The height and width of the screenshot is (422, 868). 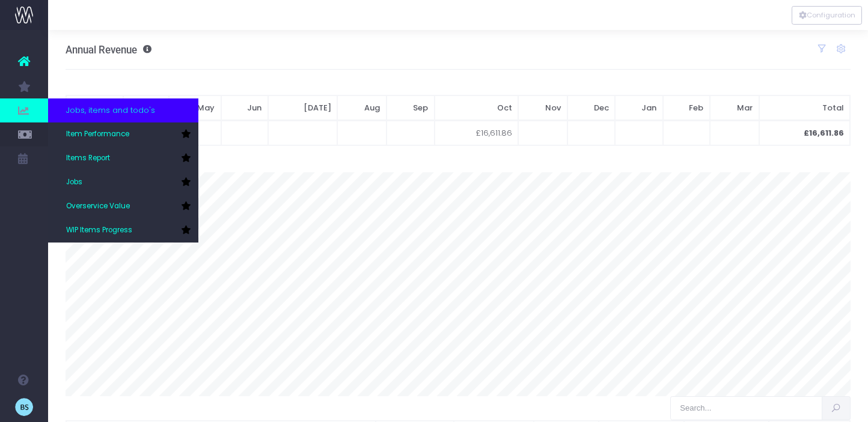 I want to click on a: WIP Items Progress, so click(x=123, y=230).